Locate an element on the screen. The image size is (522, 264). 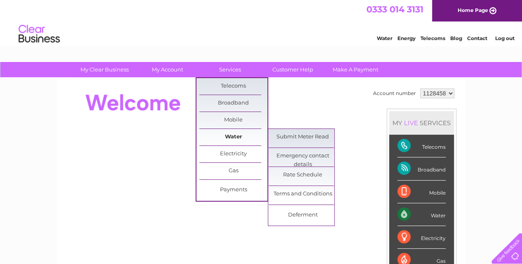
a: Contact is located at coordinates (477, 38).